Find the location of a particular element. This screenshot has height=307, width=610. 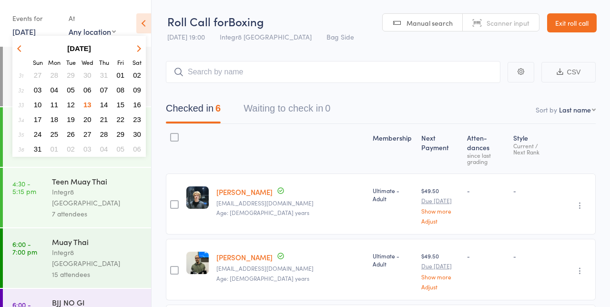

em: 36 is located at coordinates (21, 149).